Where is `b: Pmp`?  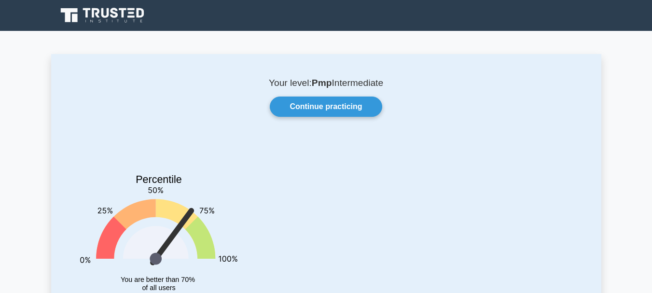 b: Pmp is located at coordinates (322, 83).